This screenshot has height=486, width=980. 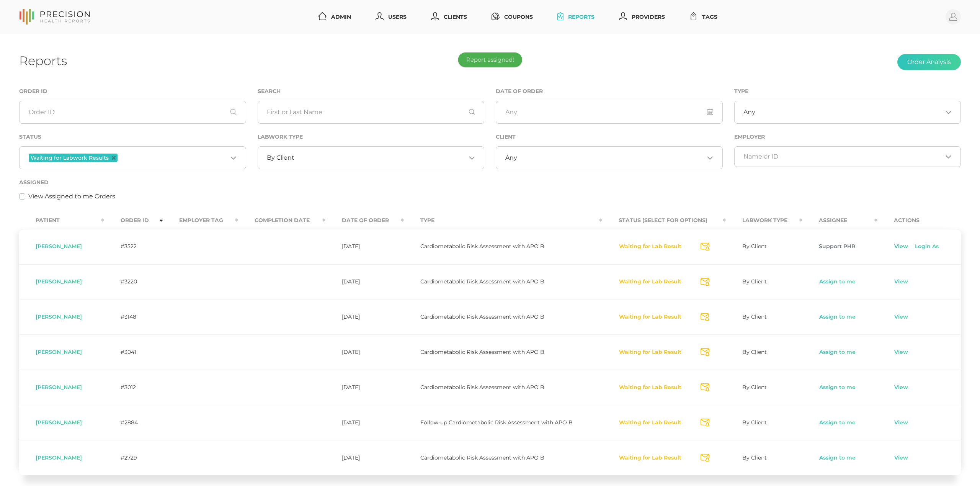 What do you see at coordinates (201, 220) in the screenshot?
I see `th: Employer Tag : activate to sort column ascending` at bounding box center [201, 220].